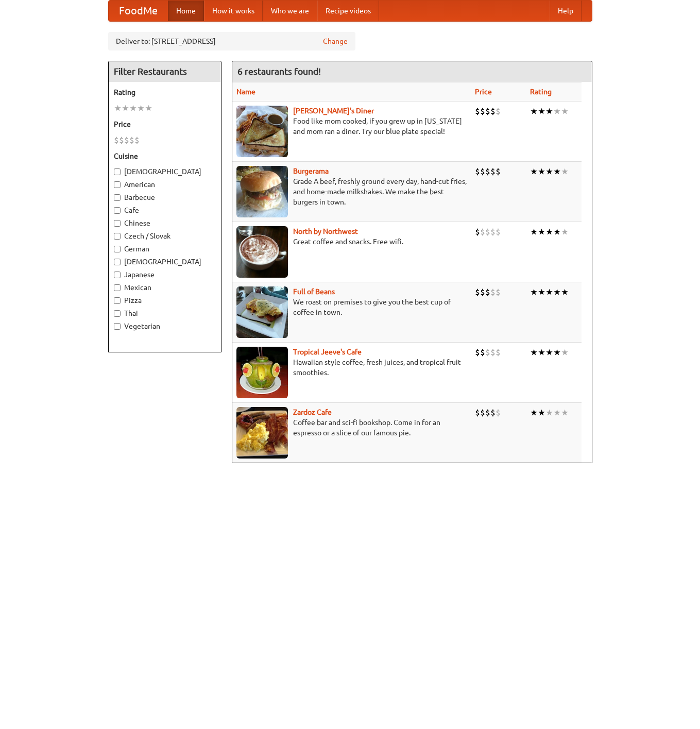 This screenshot has height=729, width=700. Describe the element at coordinates (325, 231) in the screenshot. I see `b: North by Northwest` at that location.